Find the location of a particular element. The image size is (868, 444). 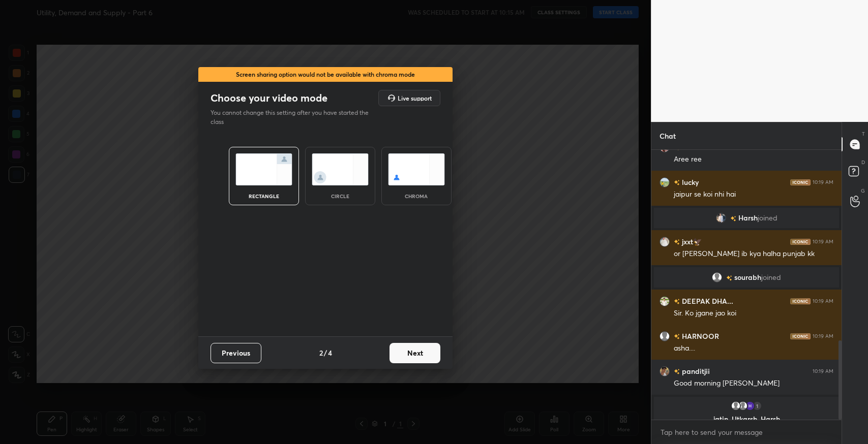

img: normalScreenIcon.ae25ed63.svg is located at coordinates (264, 169).